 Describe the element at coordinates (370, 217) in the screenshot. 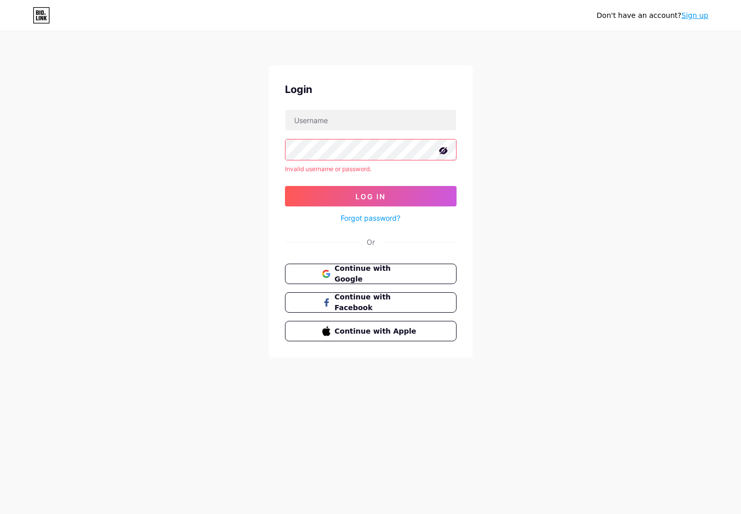

I see `a: Forgot password?` at that location.